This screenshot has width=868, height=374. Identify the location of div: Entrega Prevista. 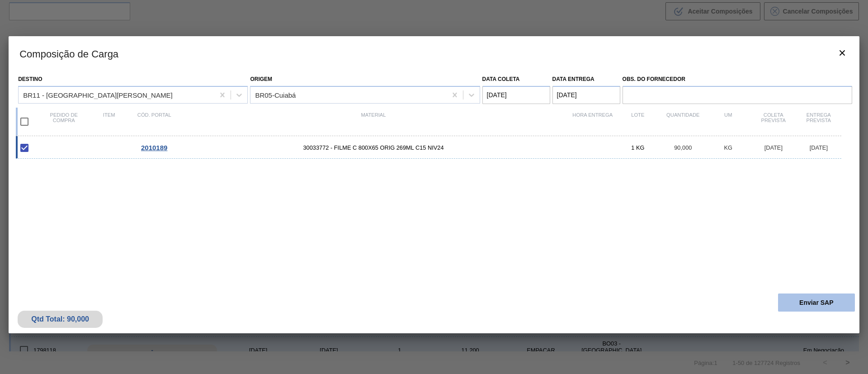
(819, 122).